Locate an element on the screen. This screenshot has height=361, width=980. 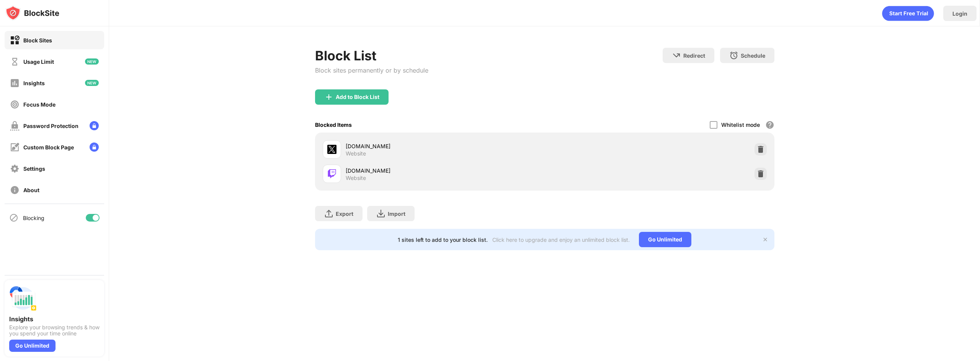
div: Blocked Items is located at coordinates (333, 125).